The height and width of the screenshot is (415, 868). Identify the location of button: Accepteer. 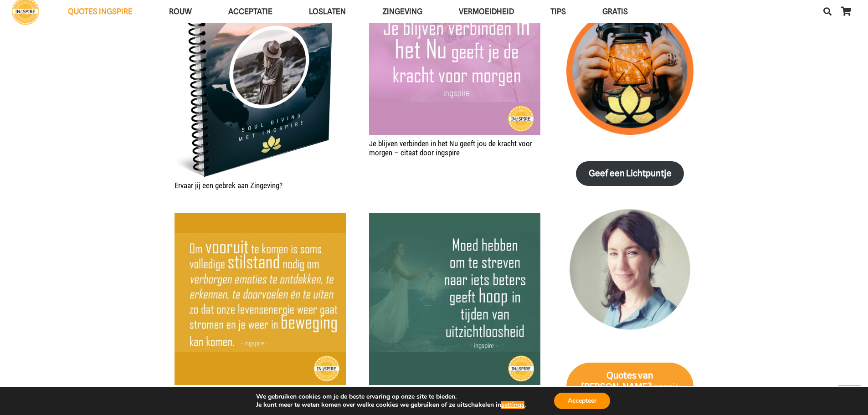
(582, 401).